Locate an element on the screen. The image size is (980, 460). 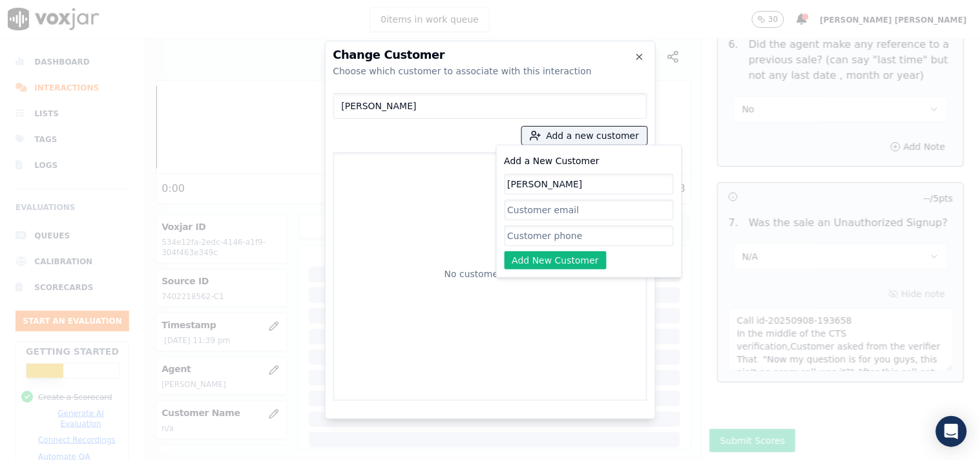
button: Add a new customer is located at coordinates (584, 135).